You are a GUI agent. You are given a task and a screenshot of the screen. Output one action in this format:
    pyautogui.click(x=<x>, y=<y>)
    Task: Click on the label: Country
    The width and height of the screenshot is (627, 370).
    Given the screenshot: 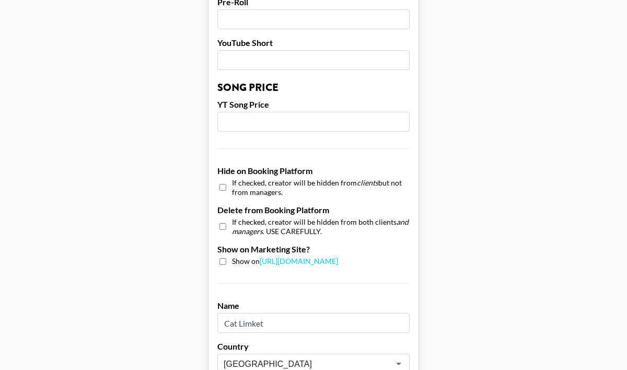 What is the action you would take?
    pyautogui.click(x=313, y=346)
    